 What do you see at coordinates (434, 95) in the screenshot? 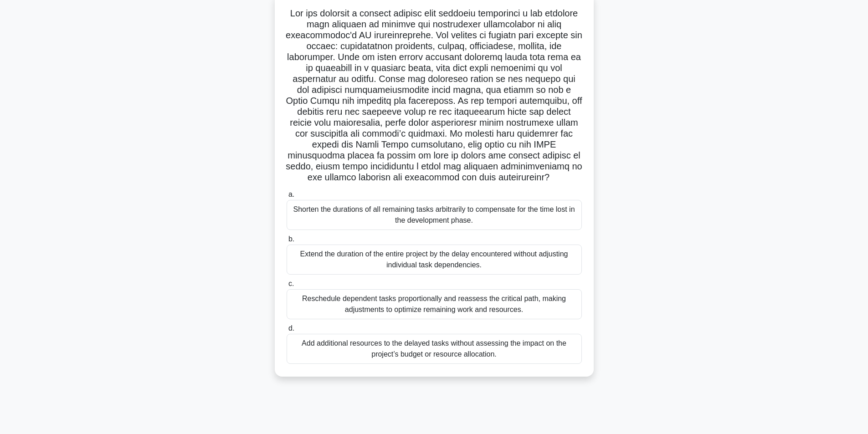
I see `h5: Lor ips dolorsit a consect adipisc elit seddoeiu temporinci u lab etdolore magn aliquaen ad minim...` at bounding box center [434, 95].